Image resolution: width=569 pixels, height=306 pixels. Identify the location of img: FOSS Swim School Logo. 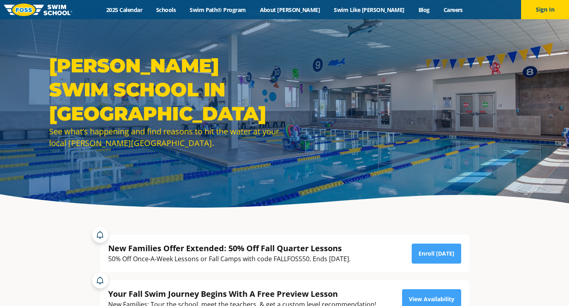
(38, 10).